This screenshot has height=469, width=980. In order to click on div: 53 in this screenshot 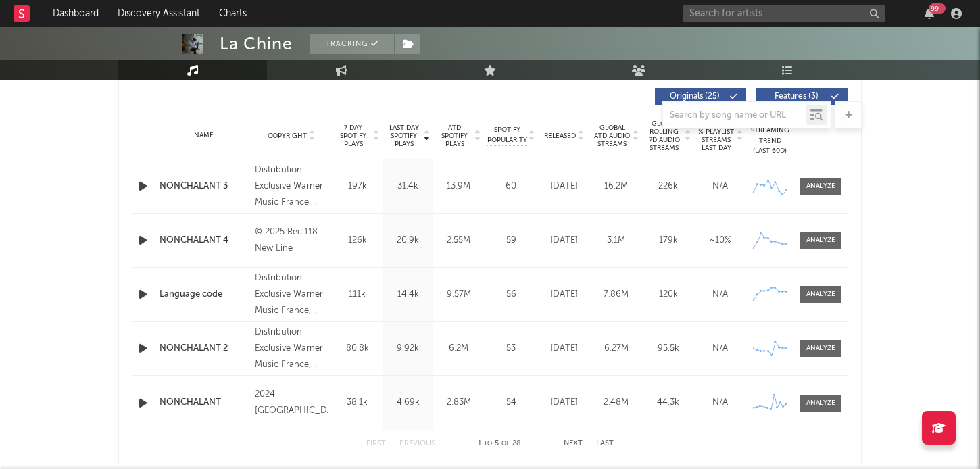, I will do `click(511, 349)`.